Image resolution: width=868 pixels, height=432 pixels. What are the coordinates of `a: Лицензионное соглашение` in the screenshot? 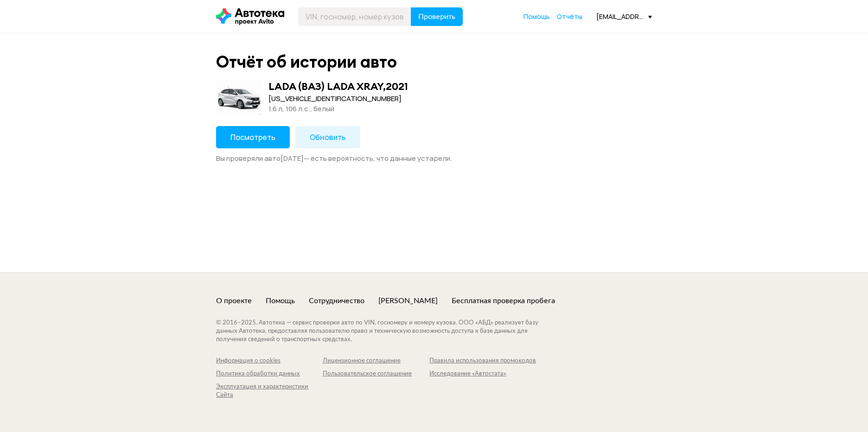 It's located at (376, 362).